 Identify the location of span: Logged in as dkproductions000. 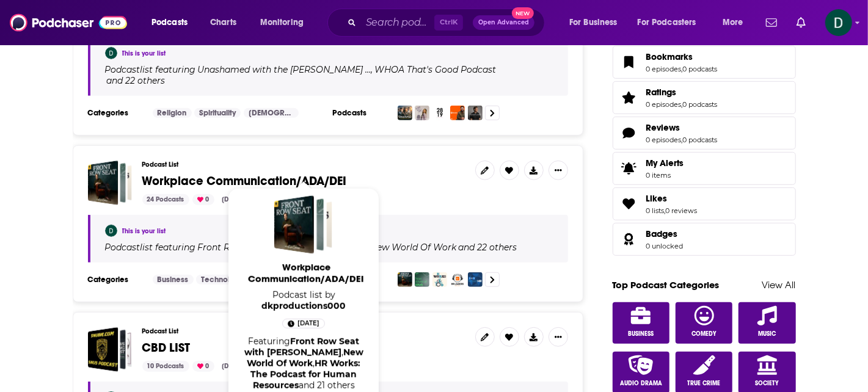
(839, 22).